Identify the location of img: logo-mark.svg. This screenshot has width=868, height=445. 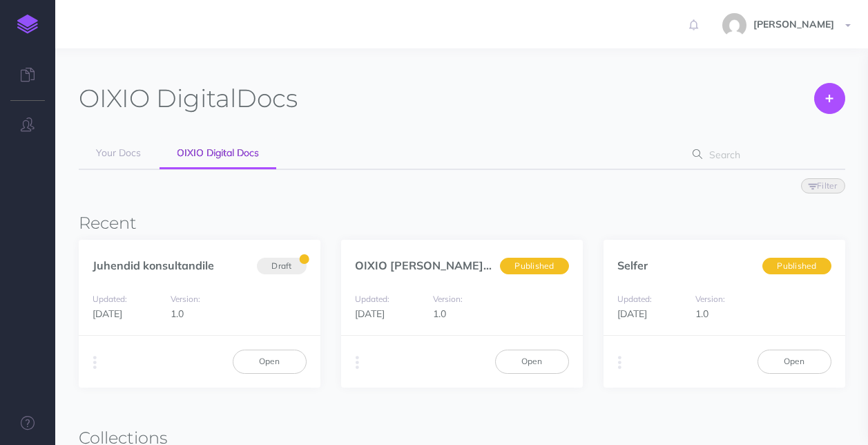
(27, 24).